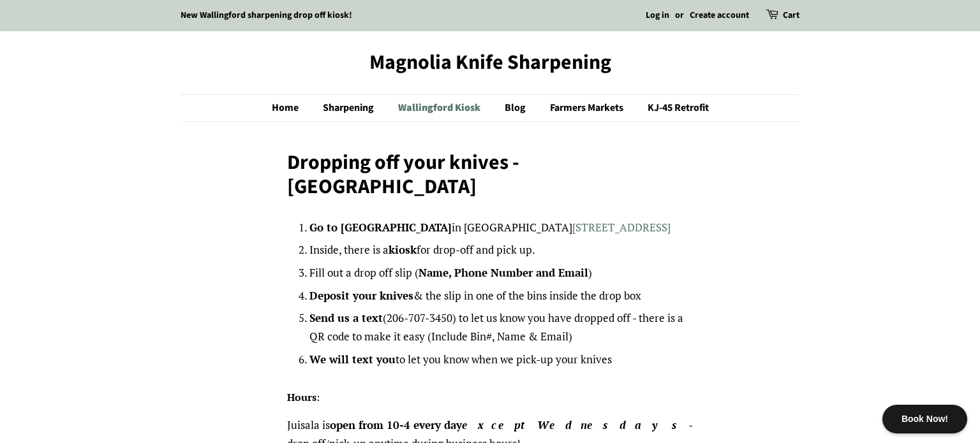 This screenshot has width=980, height=443. What do you see at coordinates (924, 419) in the screenshot?
I see `div: Book Now!` at bounding box center [924, 419].